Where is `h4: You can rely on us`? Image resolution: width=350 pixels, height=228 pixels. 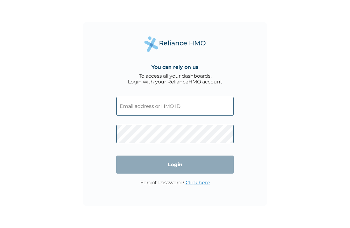 h4: You can rely on us is located at coordinates (175, 67).